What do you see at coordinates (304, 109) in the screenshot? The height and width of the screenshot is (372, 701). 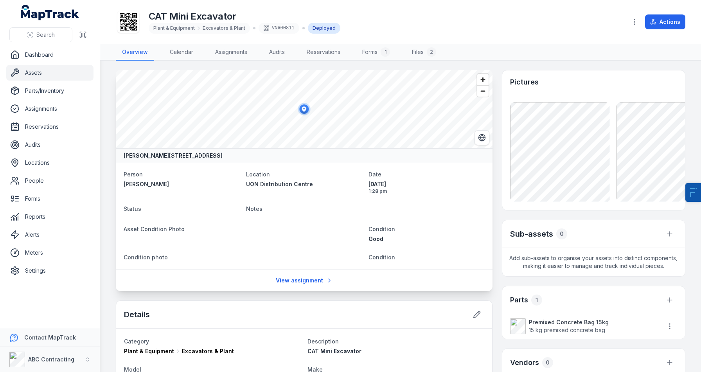 I see `canvas: Map` at bounding box center [304, 109].